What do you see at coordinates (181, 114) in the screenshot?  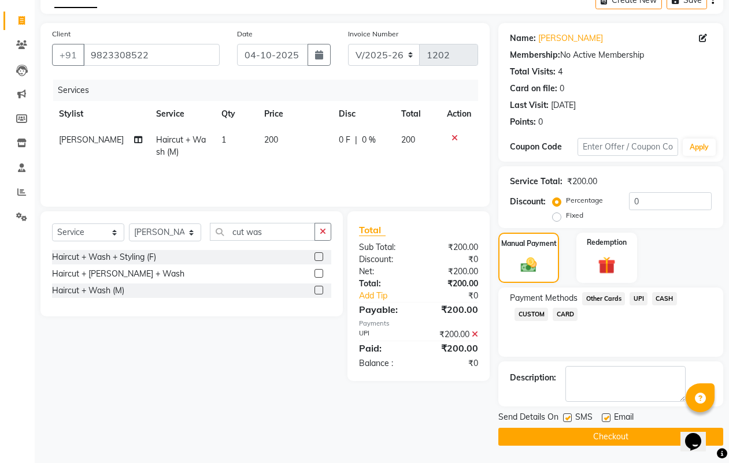 I see `th: Service` at bounding box center [181, 114].